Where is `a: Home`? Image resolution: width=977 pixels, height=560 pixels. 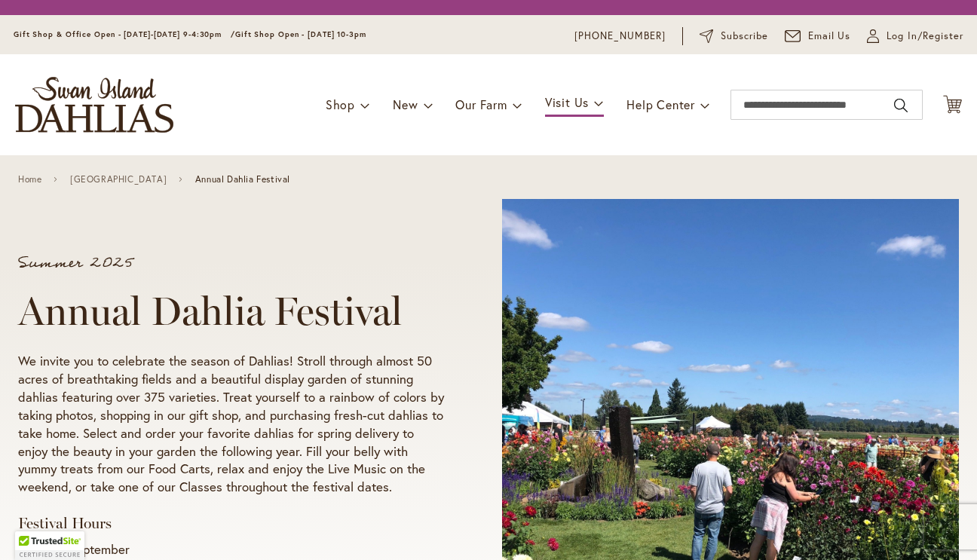
a: Home is located at coordinates (30, 179).